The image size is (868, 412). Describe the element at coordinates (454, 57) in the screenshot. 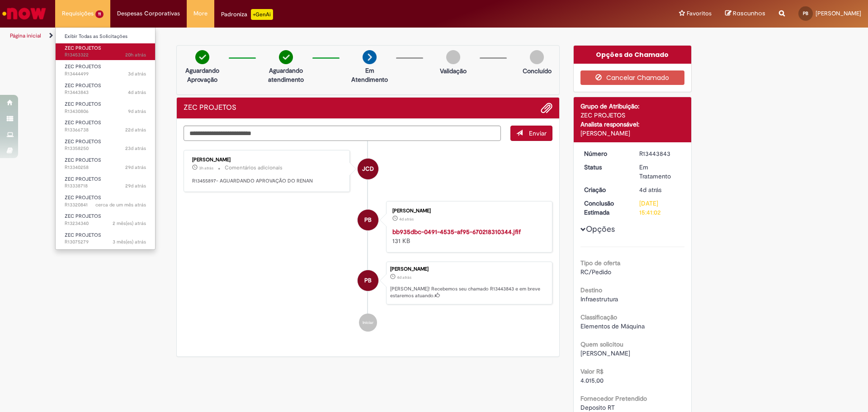

I see `img: img-circle-grey.png` at that location.